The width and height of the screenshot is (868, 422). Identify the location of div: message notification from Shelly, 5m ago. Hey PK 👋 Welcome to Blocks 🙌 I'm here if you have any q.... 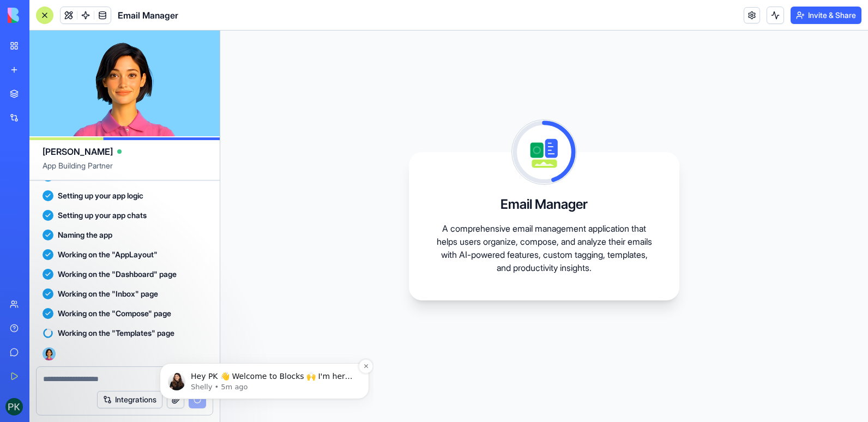
(109, 41).